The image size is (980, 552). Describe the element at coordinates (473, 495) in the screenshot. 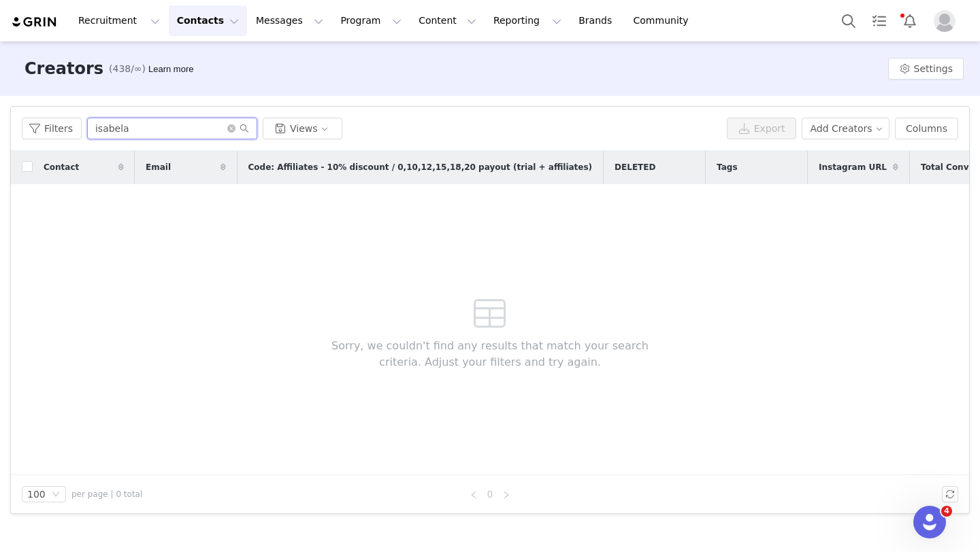

I see `li: Previous Page` at that location.